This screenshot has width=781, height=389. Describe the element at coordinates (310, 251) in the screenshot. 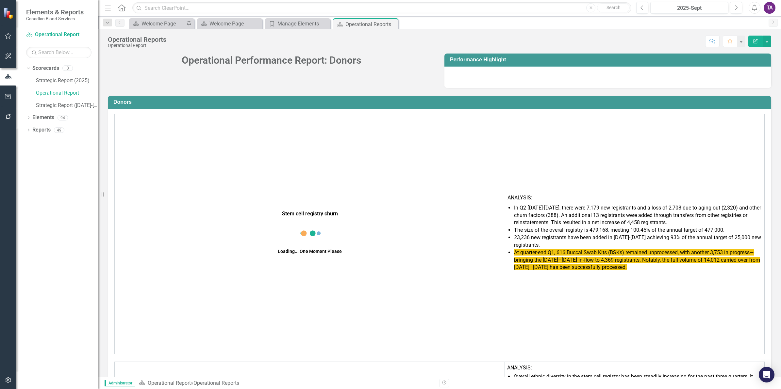

I see `div: Loading... One Moment Please` at that location.